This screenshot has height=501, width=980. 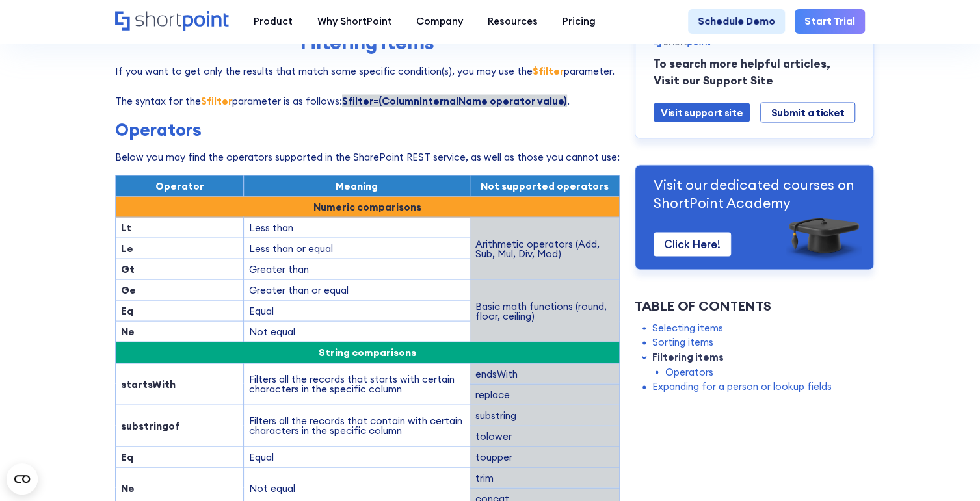 I want to click on td: Filters all the records that contain with certain characters in the specific column, so click(x=357, y=425).